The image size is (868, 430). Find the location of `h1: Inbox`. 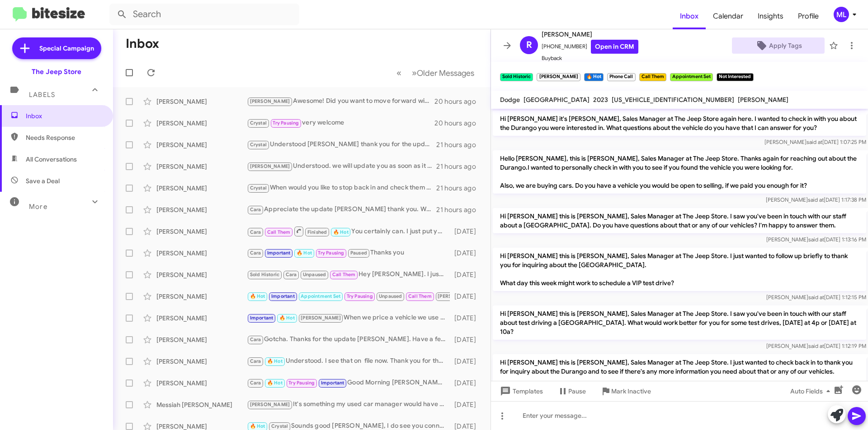

h1: Inbox is located at coordinates (142, 44).